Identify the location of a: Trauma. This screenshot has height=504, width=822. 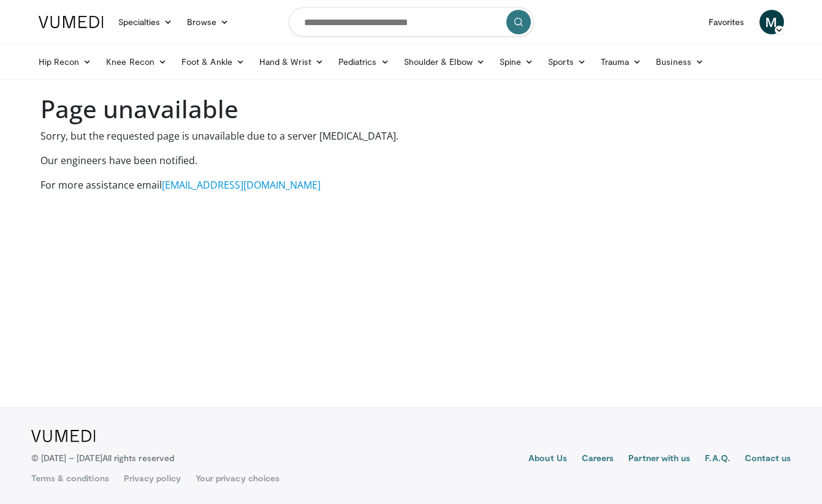
(621, 62).